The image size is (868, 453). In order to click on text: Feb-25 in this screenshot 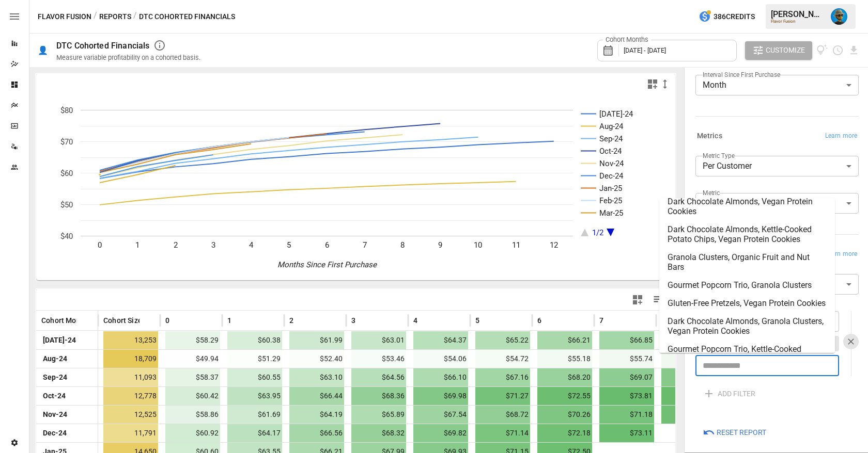, I will do `click(611, 200)`.